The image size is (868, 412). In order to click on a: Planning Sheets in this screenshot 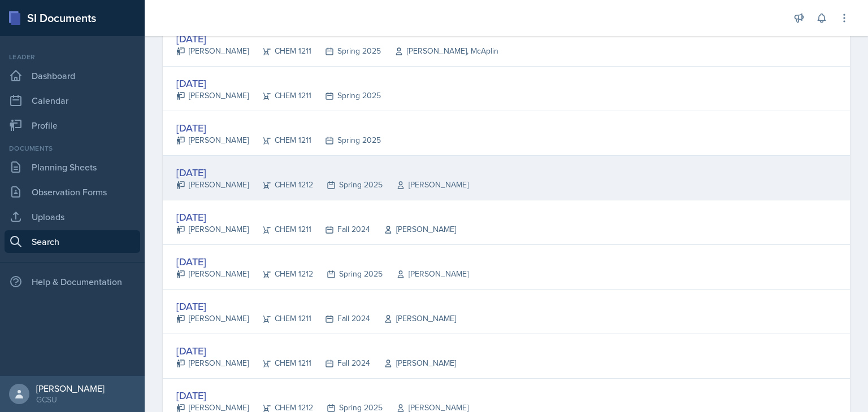, I will do `click(73, 167)`.